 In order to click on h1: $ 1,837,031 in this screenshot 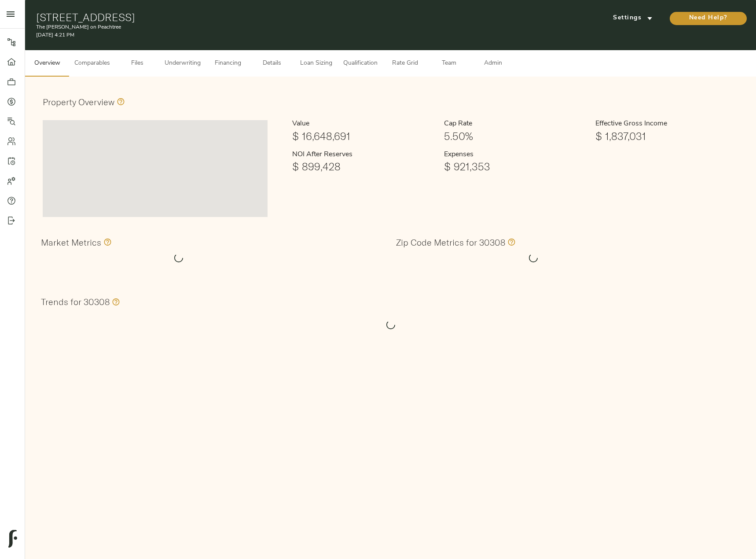, I will do `click(668, 136)`.